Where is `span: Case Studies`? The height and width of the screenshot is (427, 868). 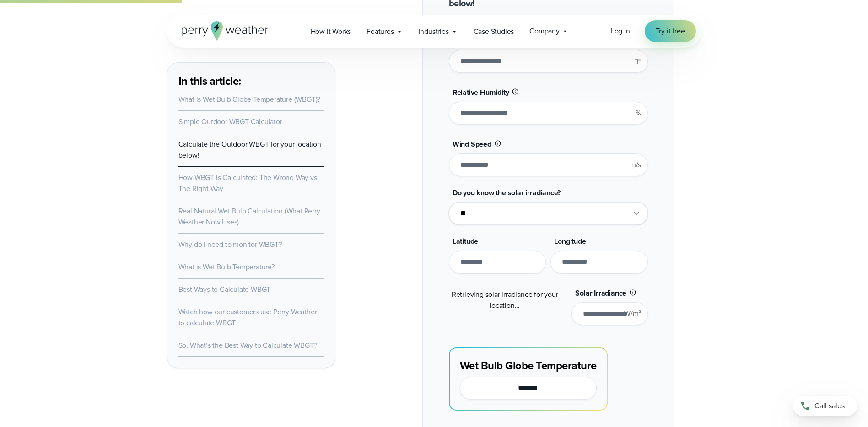
span: Case Studies is located at coordinates (494, 32).